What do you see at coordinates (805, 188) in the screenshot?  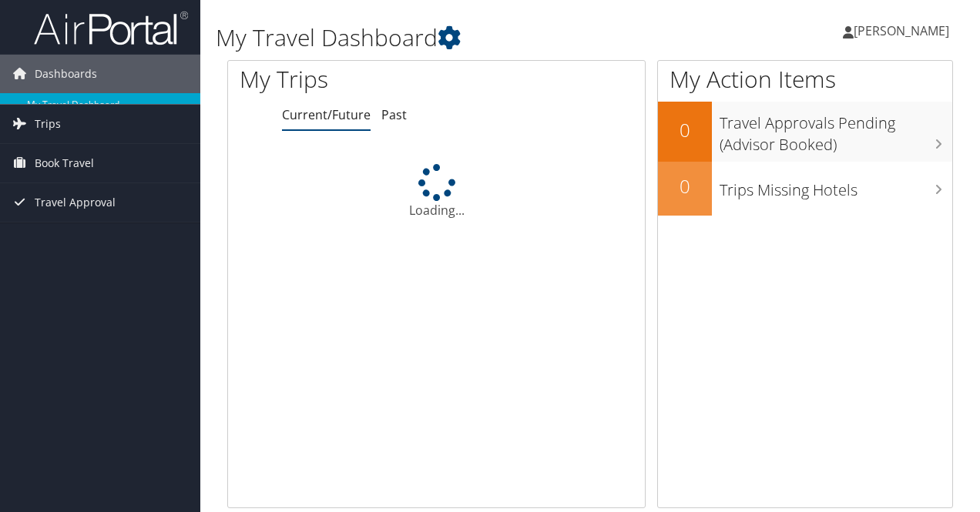 I see `a: 0Trips Missing Hotels` at bounding box center [805, 188].